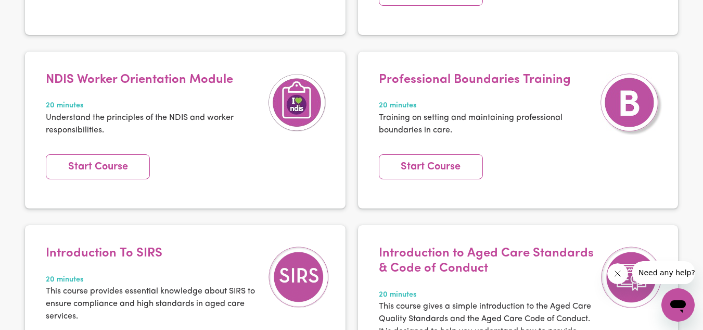 The height and width of the screenshot is (330, 703). I want to click on p: Understand the principles of the NDIS and worker responsibilities., so click(154, 124).